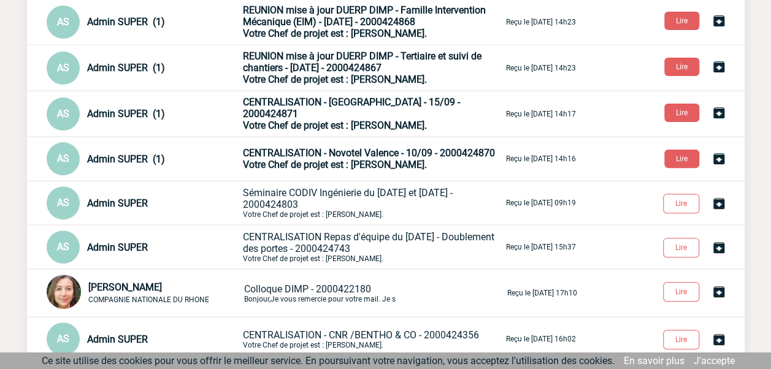 This screenshot has height=369, width=771. I want to click on a: En savoir plus, so click(654, 361).